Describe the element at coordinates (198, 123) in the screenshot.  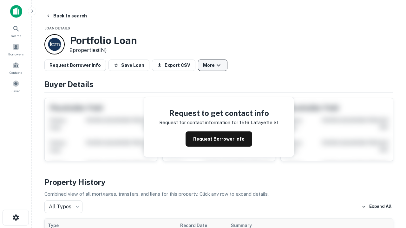
I see `p: Request for contact information for` at that location.